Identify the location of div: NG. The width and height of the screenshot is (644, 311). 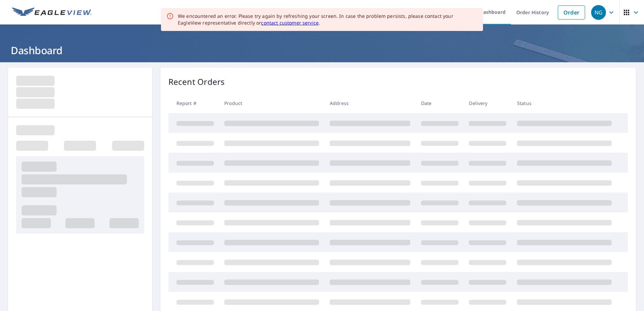
(599, 13).